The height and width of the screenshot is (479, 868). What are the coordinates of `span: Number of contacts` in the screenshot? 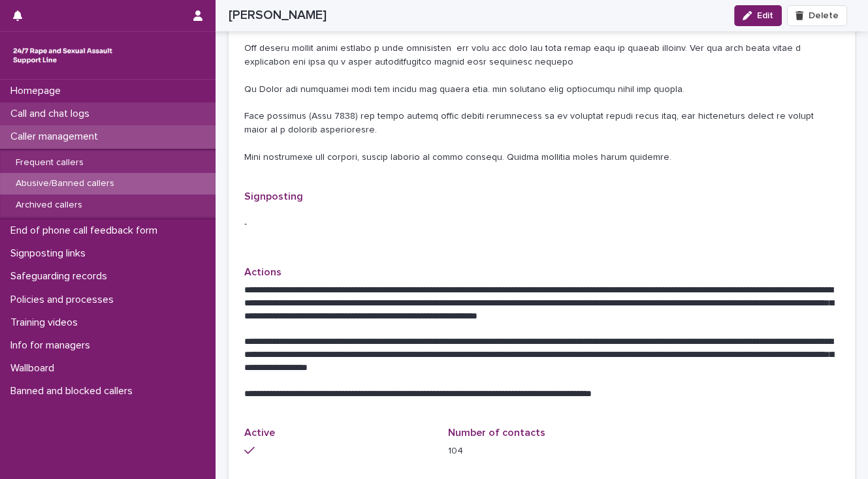 It's located at (496, 433).